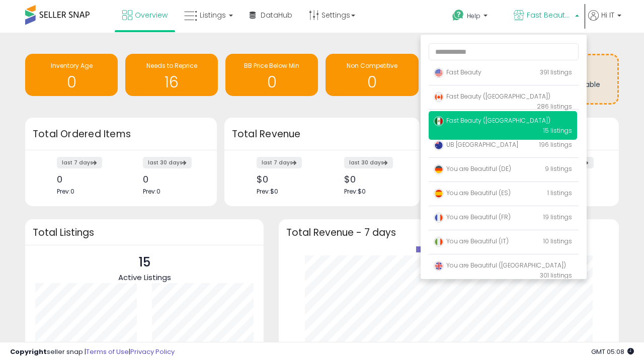 The width and height of the screenshot is (644, 362). Describe the element at coordinates (92, 352) in the screenshot. I see `div: seller snap | |` at that location.